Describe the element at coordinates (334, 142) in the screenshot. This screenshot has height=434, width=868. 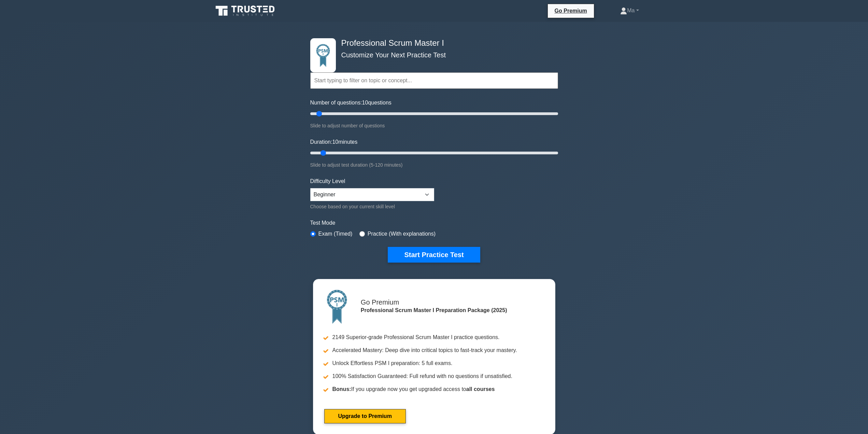
I see `label: Duration: minutes` at that location.